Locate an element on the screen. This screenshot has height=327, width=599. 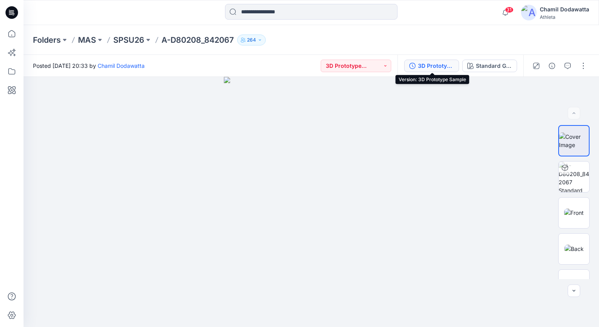
div: Standard Grey Scale is located at coordinates (494, 66).